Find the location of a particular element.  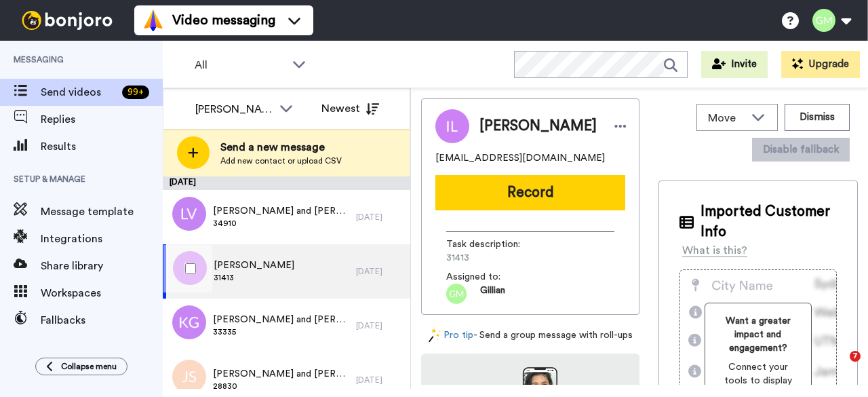

span: Send a new message is located at coordinates (281, 147).